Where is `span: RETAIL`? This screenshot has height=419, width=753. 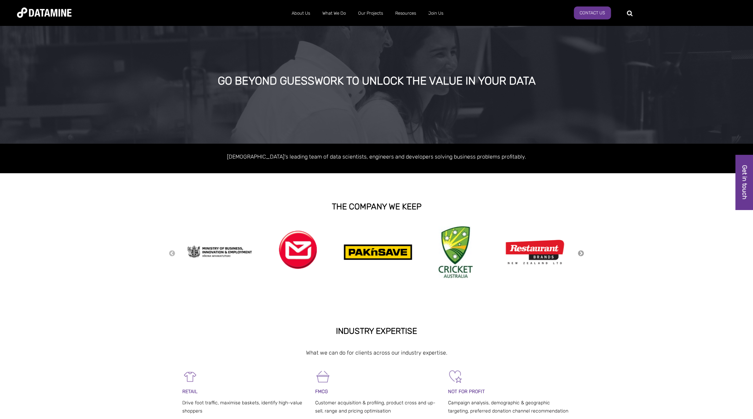 span: RETAIL is located at coordinates (190, 391).